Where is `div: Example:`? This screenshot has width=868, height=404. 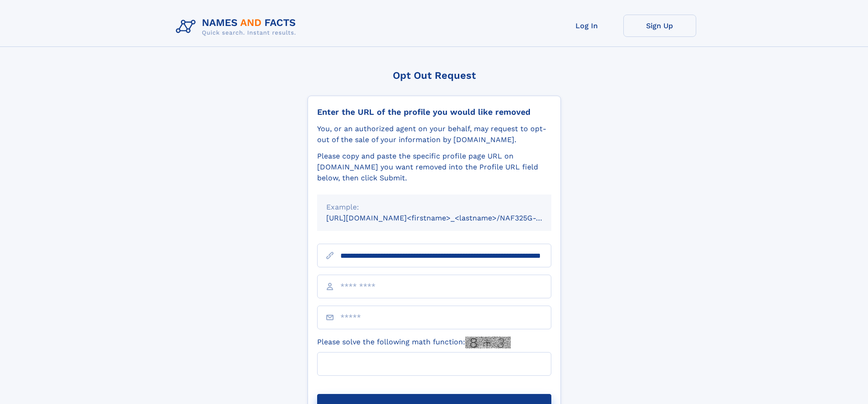 div: Example: is located at coordinates (434, 207).